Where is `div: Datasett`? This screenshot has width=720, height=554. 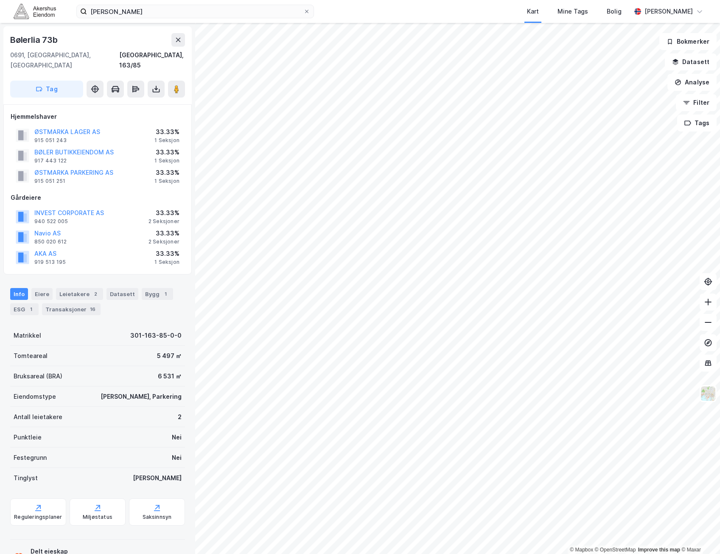
div: Datasett is located at coordinates (122, 294).